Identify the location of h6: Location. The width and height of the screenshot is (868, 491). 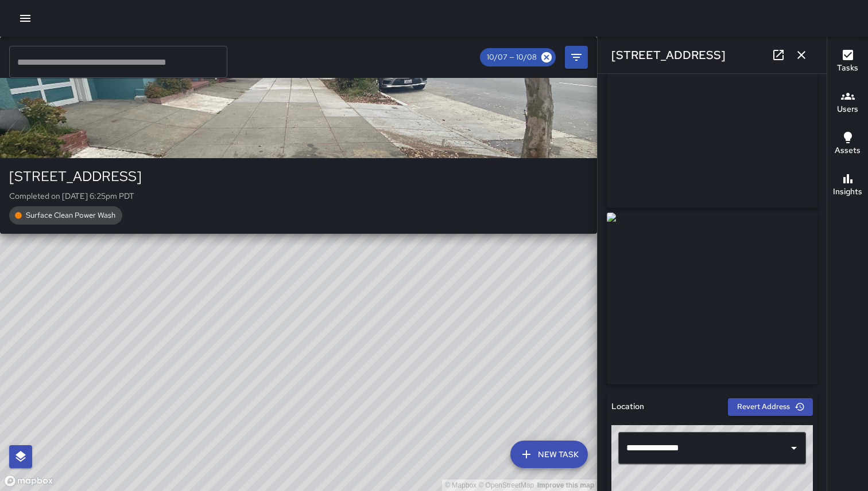
(627, 407).